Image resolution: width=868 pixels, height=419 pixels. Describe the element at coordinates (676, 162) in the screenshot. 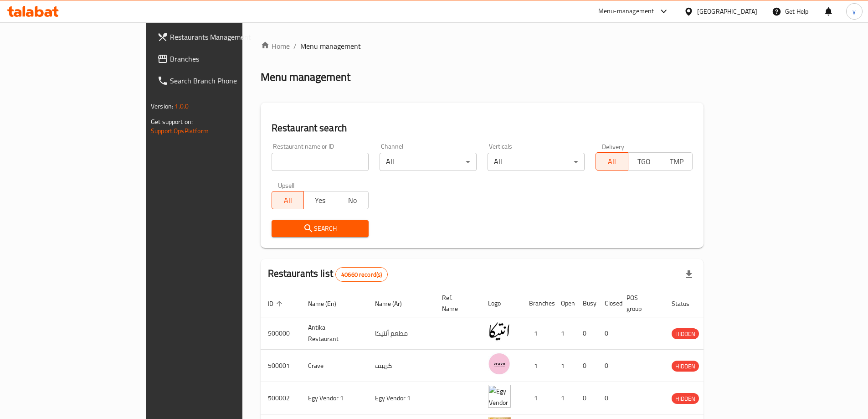

I see `button: TMP` at that location.